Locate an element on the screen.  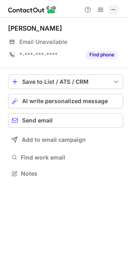
button: Find work email is located at coordinates (66, 157).